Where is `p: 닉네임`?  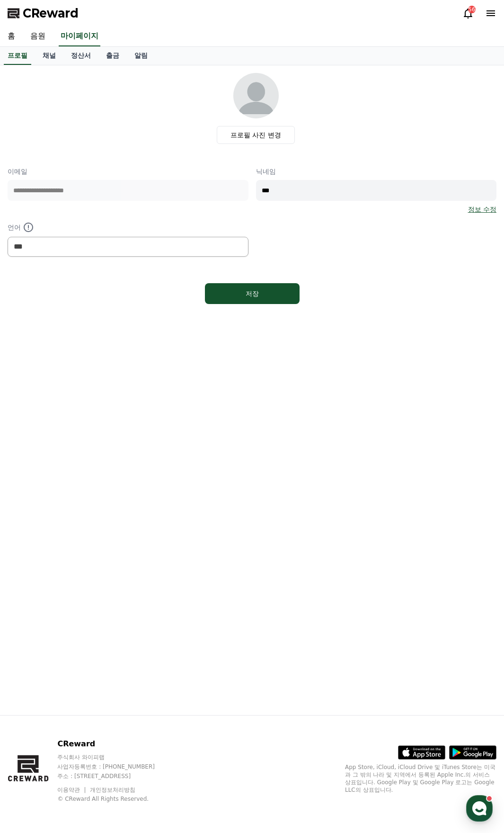
p: 닉네임 is located at coordinates (377, 171).